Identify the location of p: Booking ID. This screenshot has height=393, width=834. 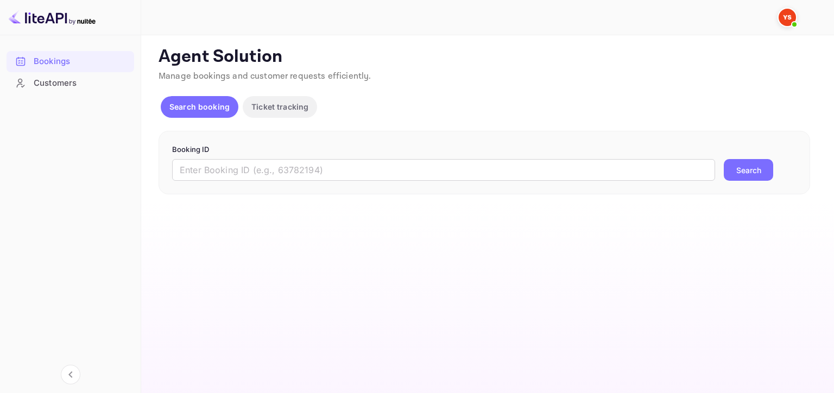
(484, 150).